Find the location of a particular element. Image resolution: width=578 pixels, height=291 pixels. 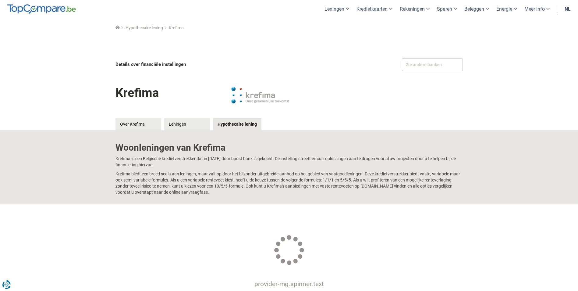

span: Hypothecaire lening is located at coordinates (144, 28).